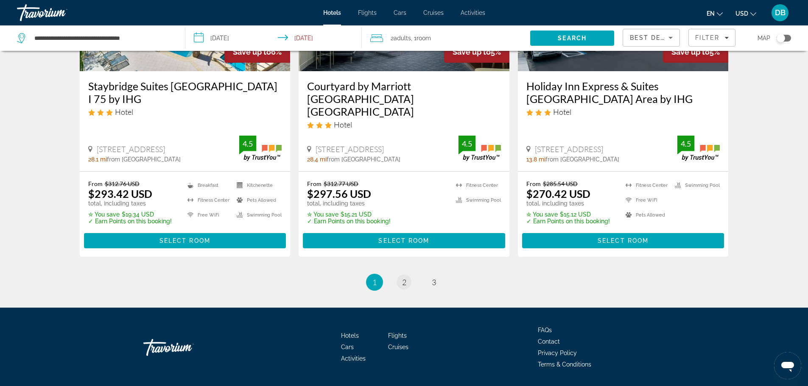  Describe the element at coordinates (424, 38) in the screenshot. I see `span: Room` at that location.